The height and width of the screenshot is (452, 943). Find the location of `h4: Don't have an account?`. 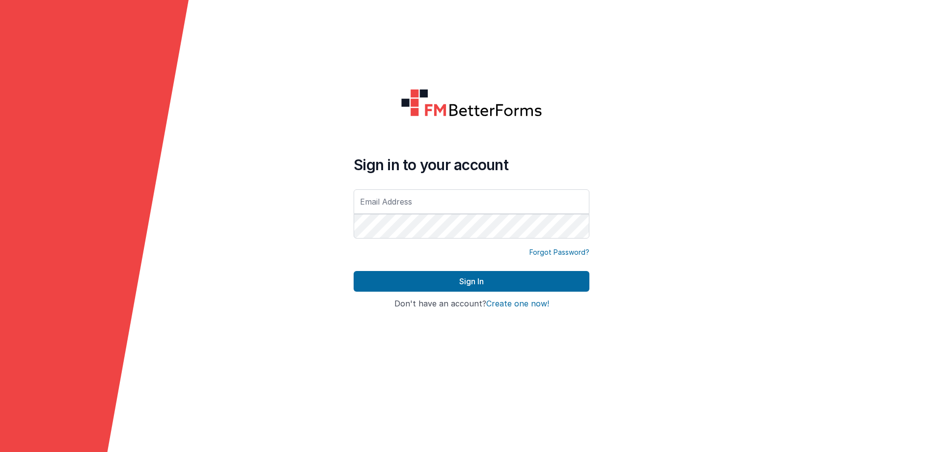

h4: Don't have an account? is located at coordinates (472, 304).